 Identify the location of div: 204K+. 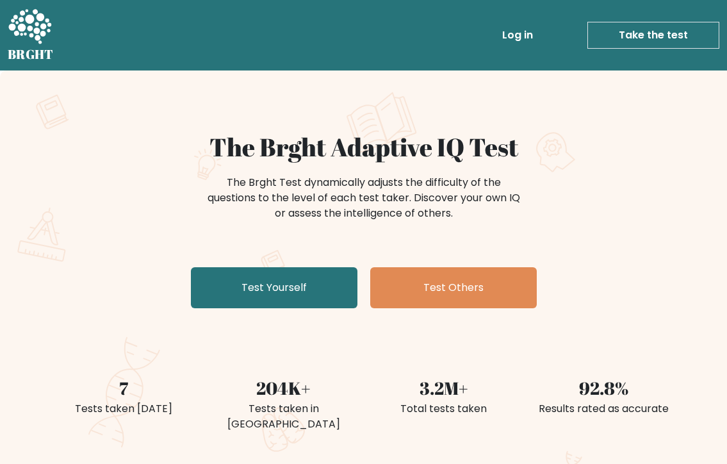
(284, 388).